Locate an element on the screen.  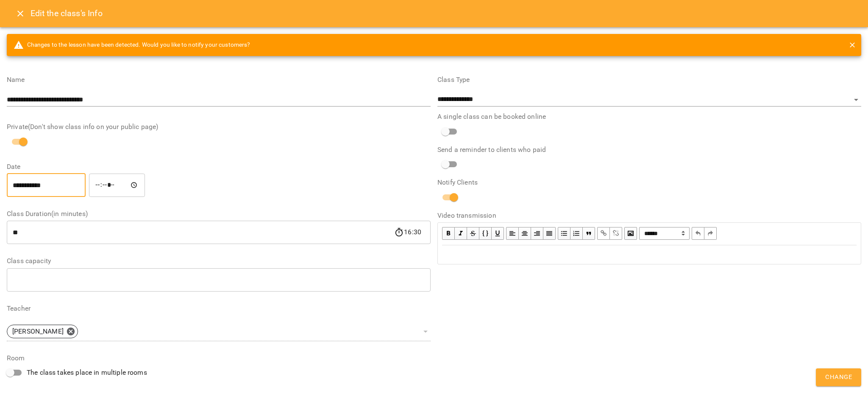
span: Change is located at coordinates (838, 377).